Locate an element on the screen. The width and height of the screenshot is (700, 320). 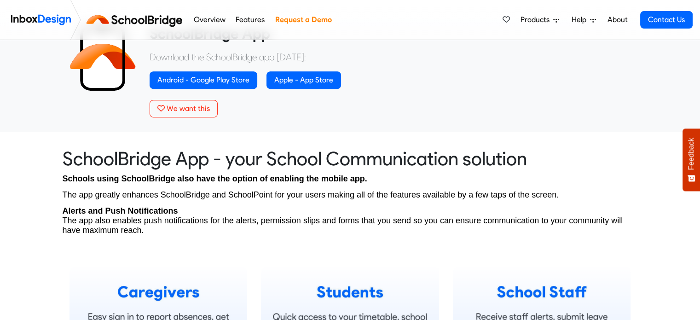
a: Apple - App Store is located at coordinates (304, 80).